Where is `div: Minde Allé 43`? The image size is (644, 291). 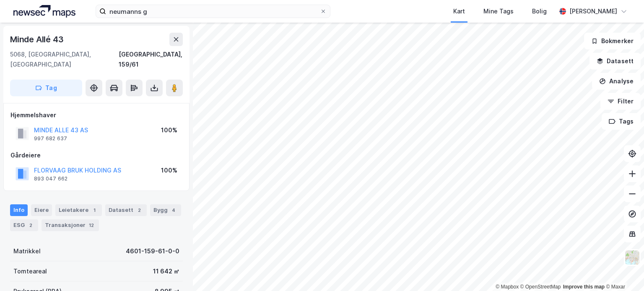
div: Minde Allé 43 is located at coordinates (38, 40).